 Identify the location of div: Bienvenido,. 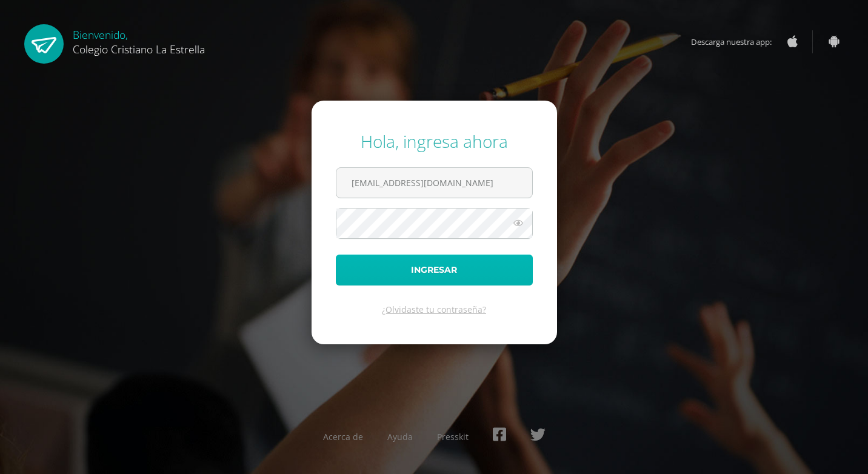
(139, 40).